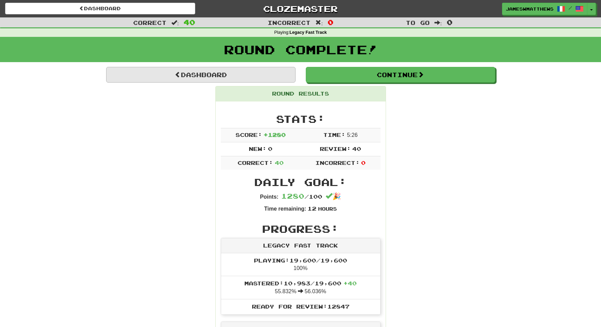 This screenshot has width=601, height=327. What do you see at coordinates (300, 50) in the screenshot?
I see `h1: Round Complete!` at bounding box center [300, 50].